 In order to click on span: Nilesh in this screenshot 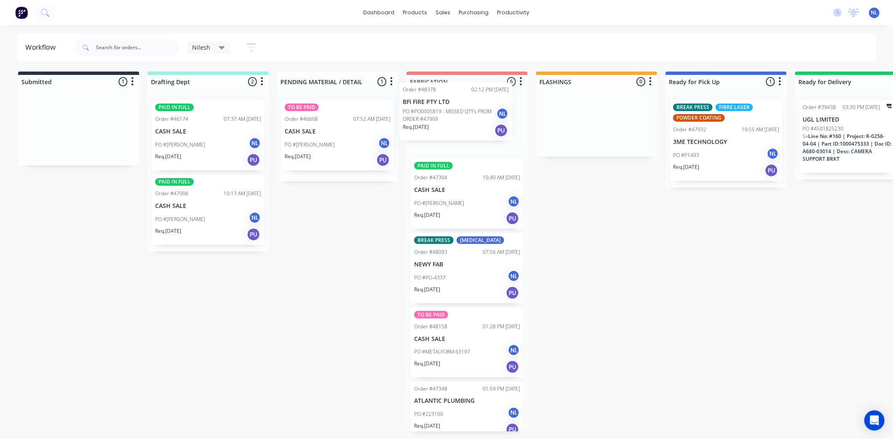, I will do `click(201, 47)`.